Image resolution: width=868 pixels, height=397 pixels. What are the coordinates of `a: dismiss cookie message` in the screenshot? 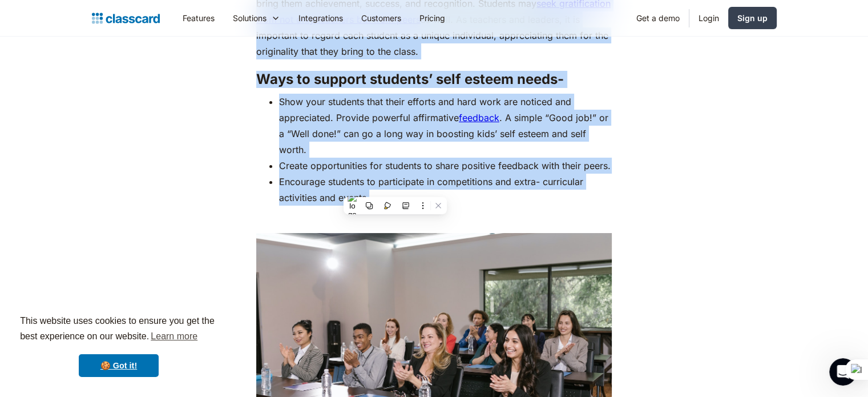 It's located at (118, 365).